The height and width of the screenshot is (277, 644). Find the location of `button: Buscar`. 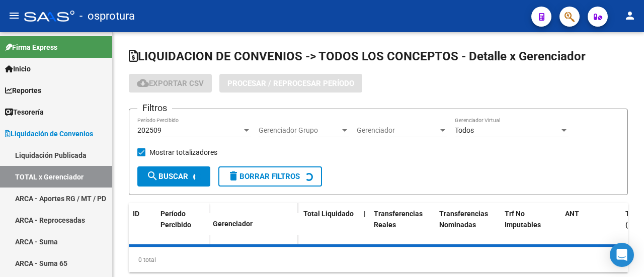

button: Buscar is located at coordinates (174, 177).